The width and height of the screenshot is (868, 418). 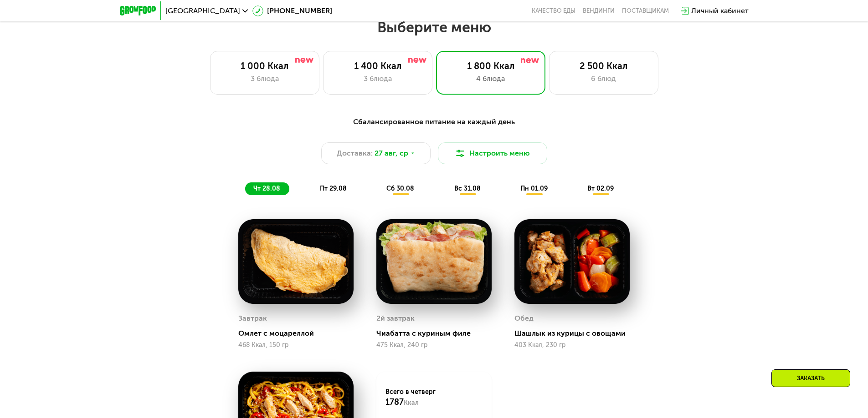 I want to click on div: 2 500 Ккал, so click(x=603, y=66).